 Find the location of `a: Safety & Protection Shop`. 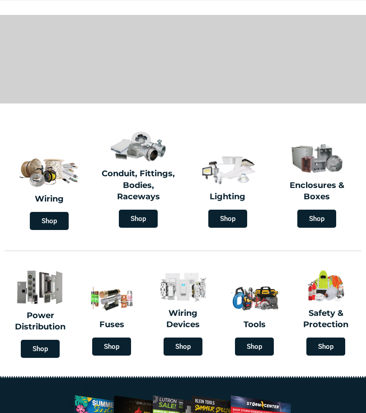

a: Safety & Protection Shop is located at coordinates (326, 312).